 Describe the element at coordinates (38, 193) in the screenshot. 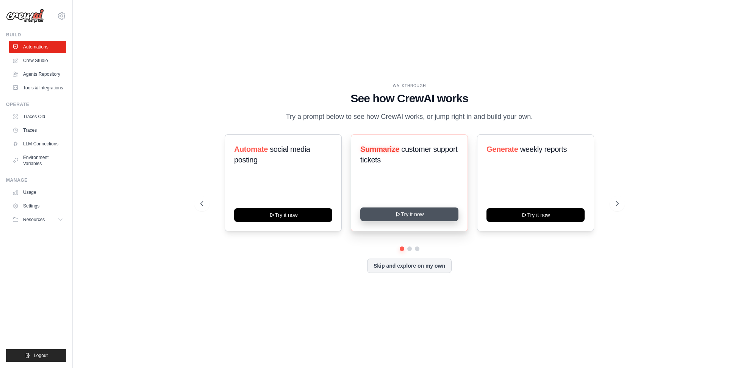

I see `a: Usage` at that location.